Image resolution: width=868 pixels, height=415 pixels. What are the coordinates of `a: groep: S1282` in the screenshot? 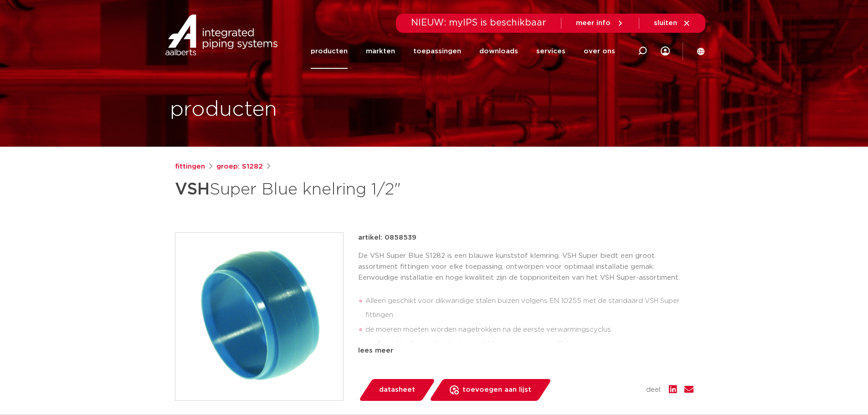 It's located at (240, 167).